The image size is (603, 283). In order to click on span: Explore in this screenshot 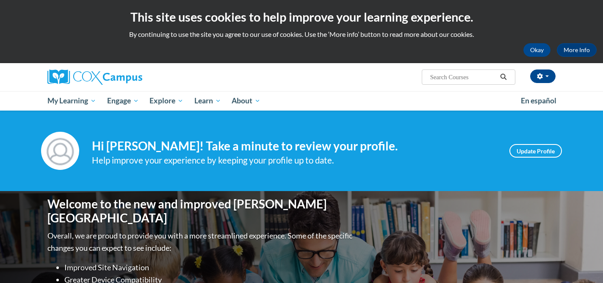, I will do `click(166, 101)`.